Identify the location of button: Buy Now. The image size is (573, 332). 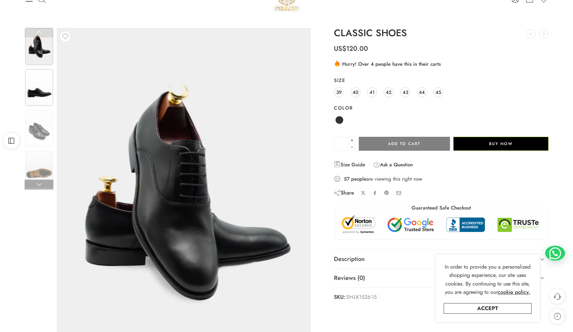
(501, 144).